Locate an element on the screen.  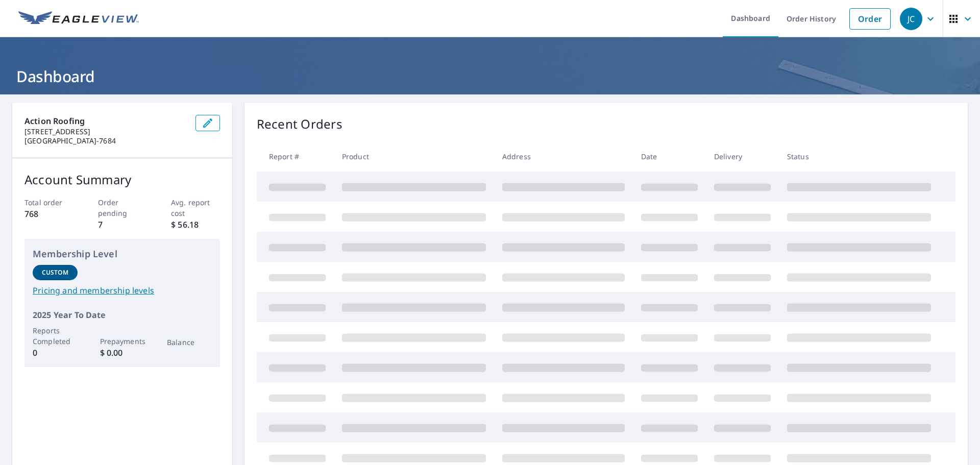
p: Order pending is located at coordinates (122, 208).